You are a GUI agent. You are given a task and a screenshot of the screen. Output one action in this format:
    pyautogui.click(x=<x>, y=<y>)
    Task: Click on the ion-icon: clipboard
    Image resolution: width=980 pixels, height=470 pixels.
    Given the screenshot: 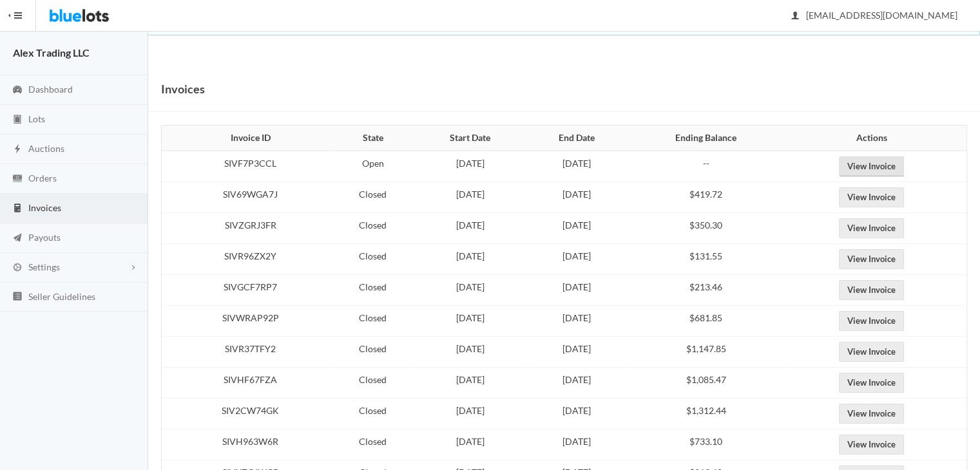 What is the action you would take?
    pyautogui.click(x=17, y=119)
    